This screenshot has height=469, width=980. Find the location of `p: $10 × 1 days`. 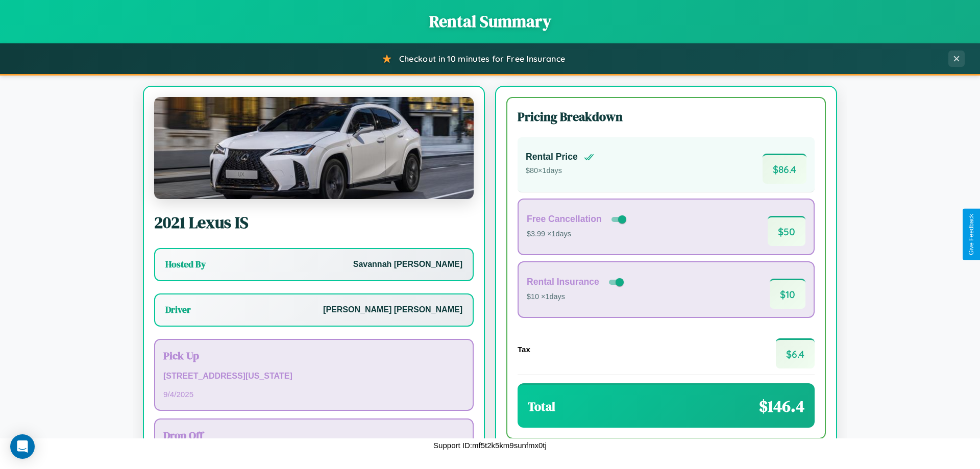

p: $10 × 1 days is located at coordinates (576, 297).